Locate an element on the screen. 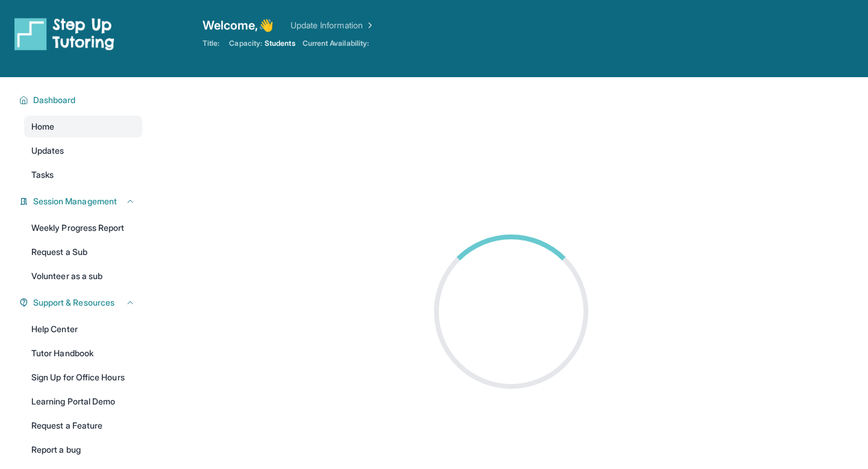 The width and height of the screenshot is (868, 469). img: Chevron Right is located at coordinates (369, 25).